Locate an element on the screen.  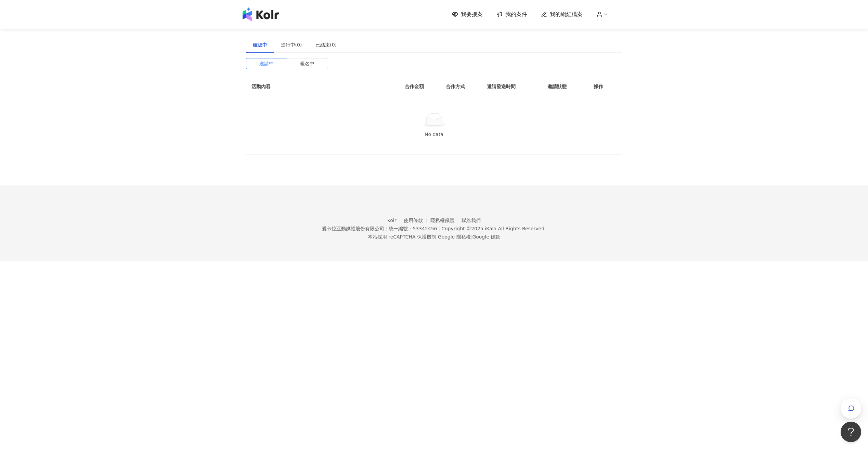
a: 使用條款 is located at coordinates (417, 220).